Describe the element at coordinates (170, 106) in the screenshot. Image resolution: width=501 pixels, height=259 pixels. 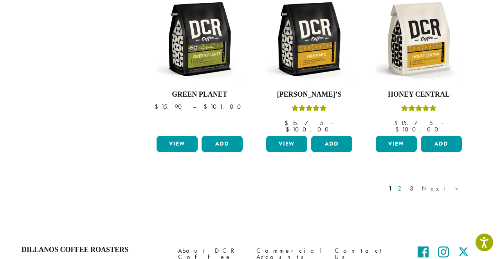
I see `bdi: 15.90` at that location.